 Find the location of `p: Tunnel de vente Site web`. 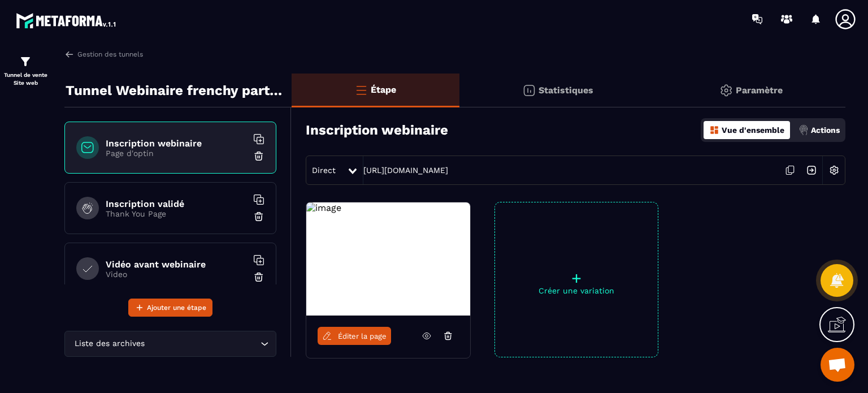

p: Tunnel de vente Site web is located at coordinates (25, 79).